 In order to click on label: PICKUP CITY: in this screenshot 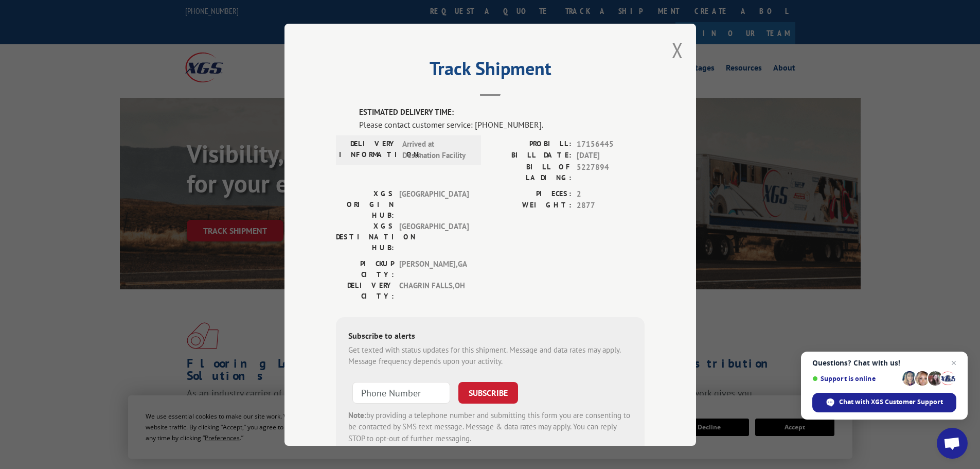, I will do `click(365, 269)`.